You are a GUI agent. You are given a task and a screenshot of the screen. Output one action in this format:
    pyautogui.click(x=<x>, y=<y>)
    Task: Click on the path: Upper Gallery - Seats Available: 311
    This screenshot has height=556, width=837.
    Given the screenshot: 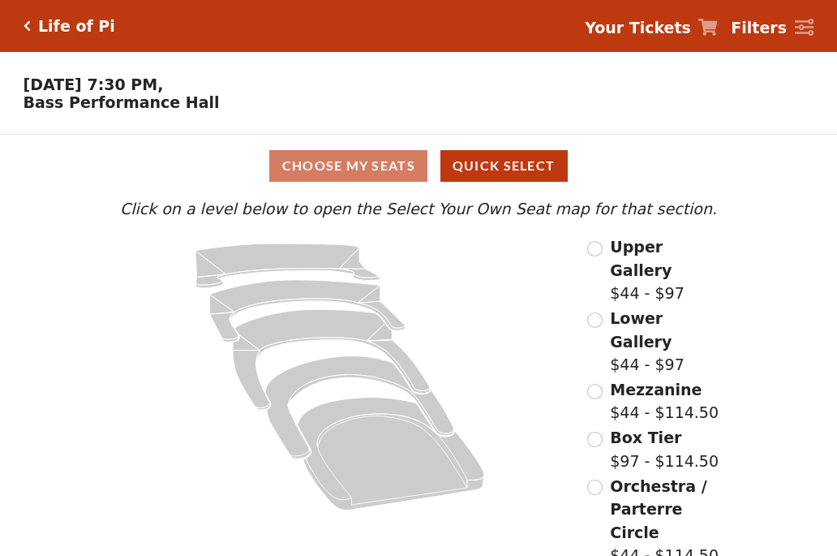 What is the action you would take?
    pyautogui.click(x=288, y=265)
    